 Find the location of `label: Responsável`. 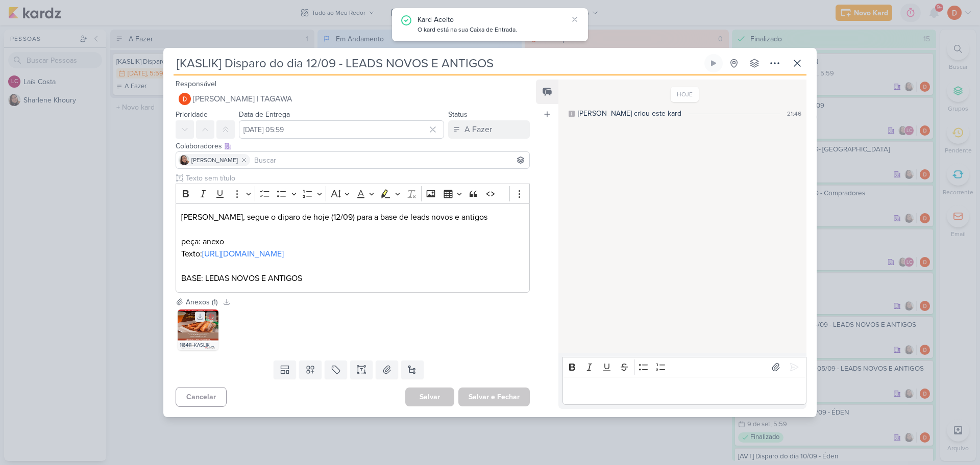

label: Responsável is located at coordinates (196, 83).